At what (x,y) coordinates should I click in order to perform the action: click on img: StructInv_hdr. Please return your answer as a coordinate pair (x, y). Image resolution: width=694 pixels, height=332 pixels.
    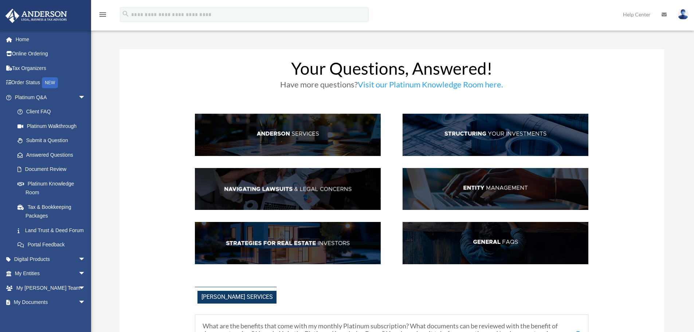
    Looking at the image, I should click on (496, 135).